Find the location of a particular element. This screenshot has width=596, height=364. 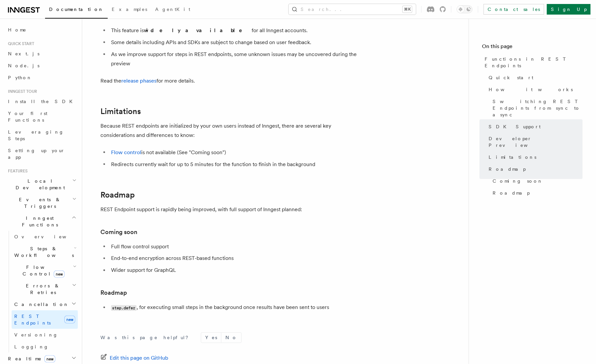

a: Next.js is located at coordinates (42, 54).